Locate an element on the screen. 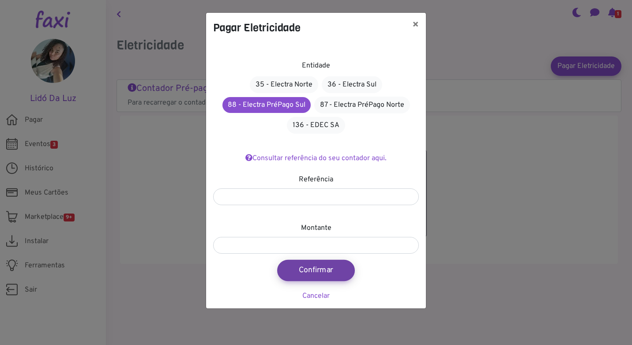 The width and height of the screenshot is (632, 345). a: 136 - EDEC SA is located at coordinates (316, 125).